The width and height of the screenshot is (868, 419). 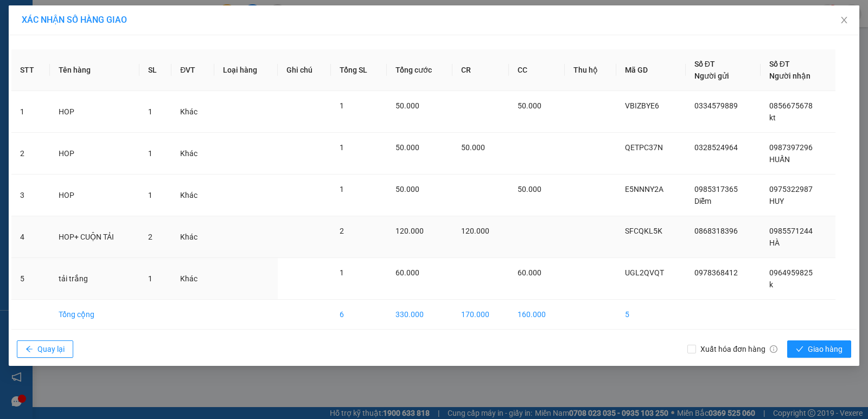 I want to click on td: tải trắng, so click(x=94, y=279).